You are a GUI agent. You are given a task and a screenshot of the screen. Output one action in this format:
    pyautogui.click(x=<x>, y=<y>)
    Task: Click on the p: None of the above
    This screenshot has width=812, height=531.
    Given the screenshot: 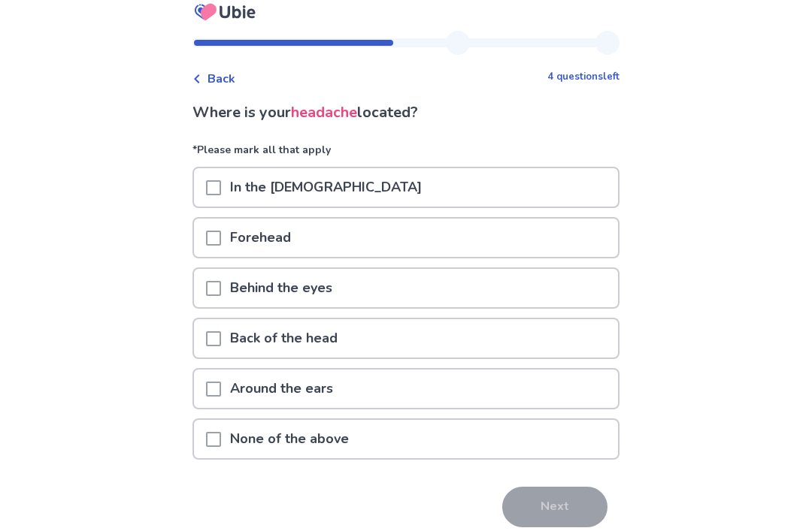 What is the action you would take?
    pyautogui.click(x=290, y=439)
    